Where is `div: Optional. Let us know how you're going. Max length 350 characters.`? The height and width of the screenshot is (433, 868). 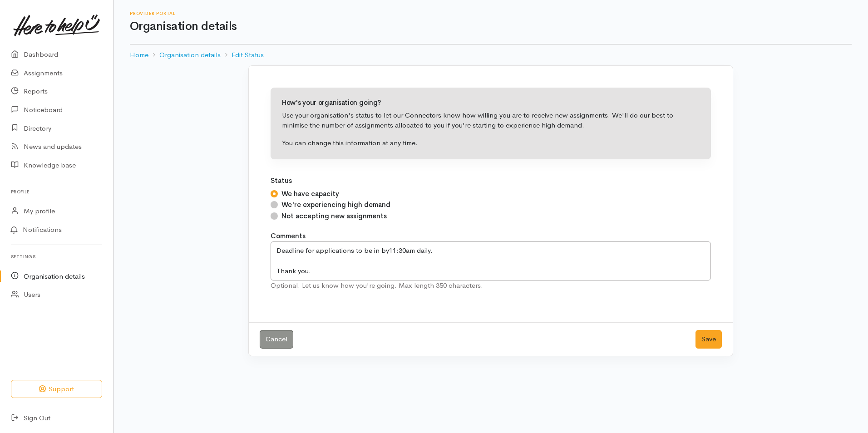
div: Optional. Let us know how you're going. Max length 350 characters. is located at coordinates (491, 285).